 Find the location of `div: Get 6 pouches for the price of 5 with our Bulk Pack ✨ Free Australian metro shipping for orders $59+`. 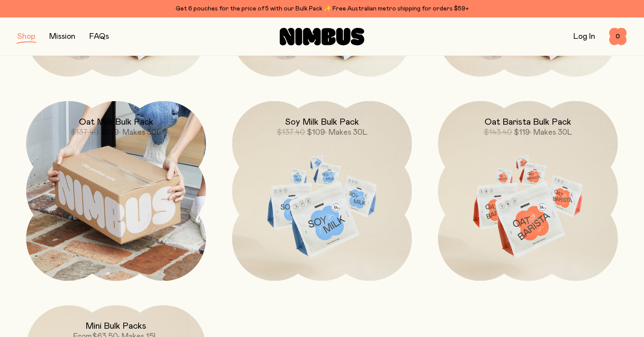

div: Get 6 pouches for the price of 5 with our Bulk Pack ✨ Free Australian metro shipping for orders $59+ is located at coordinates (322, 9).